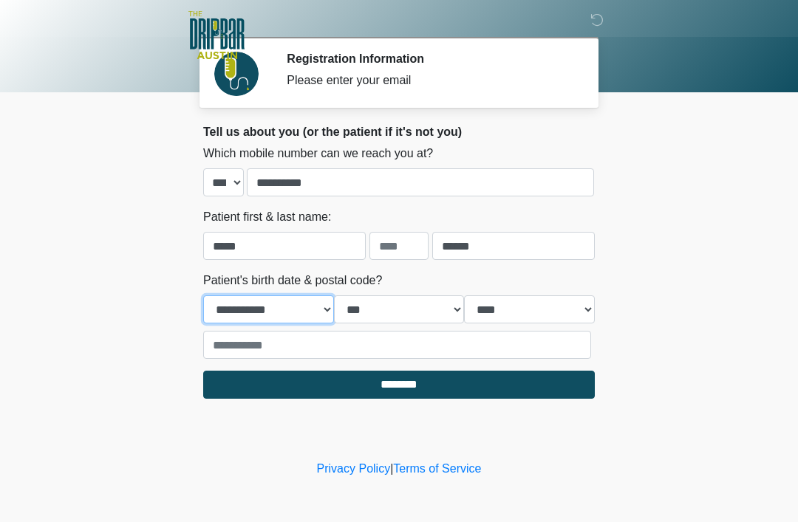 Image resolution: width=798 pixels, height=522 pixels. Describe the element at coordinates (293, 281) in the screenshot. I see `label: Patient's birth date & postal code?` at that location.